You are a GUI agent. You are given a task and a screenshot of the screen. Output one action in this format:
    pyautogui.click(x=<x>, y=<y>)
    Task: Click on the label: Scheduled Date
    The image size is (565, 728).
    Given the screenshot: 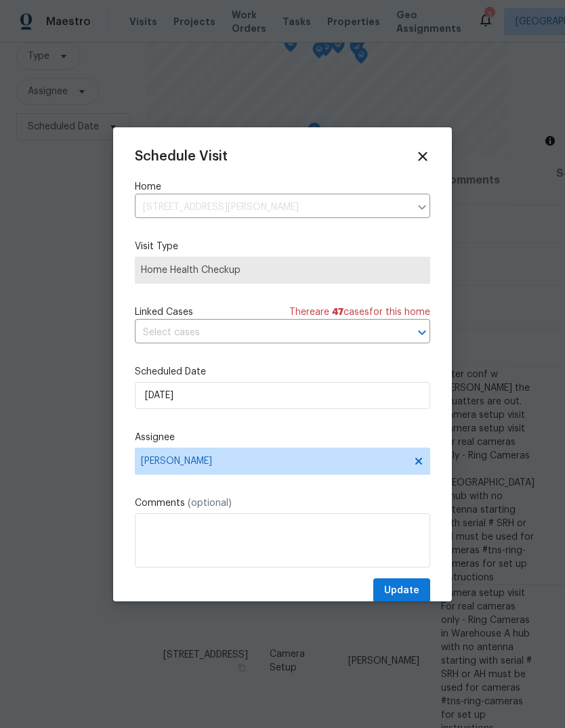 What is the action you would take?
    pyautogui.click(x=283, y=372)
    